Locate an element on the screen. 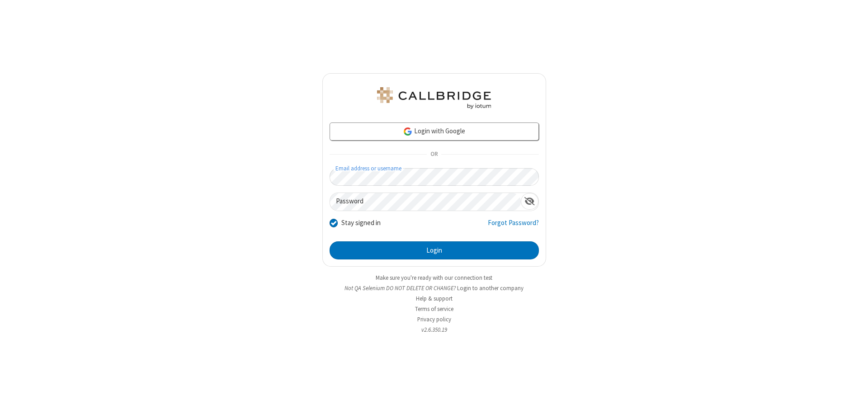 This screenshot has height=414, width=868. span: OR is located at coordinates (434, 154).